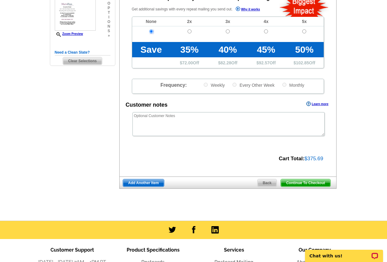  Describe the element at coordinates (151, 50) in the screenshot. I see `td: Save` at that location.